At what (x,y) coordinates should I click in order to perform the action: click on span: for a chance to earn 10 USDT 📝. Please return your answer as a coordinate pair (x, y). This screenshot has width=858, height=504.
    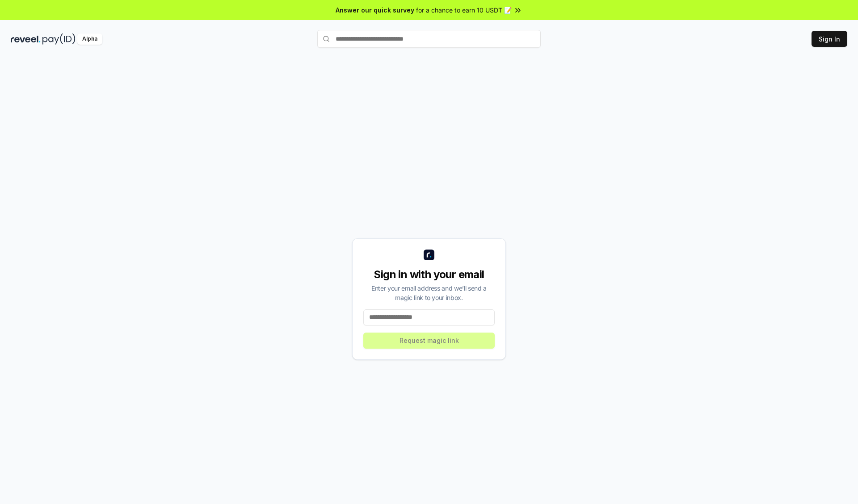
    Looking at the image, I should click on (464, 10).